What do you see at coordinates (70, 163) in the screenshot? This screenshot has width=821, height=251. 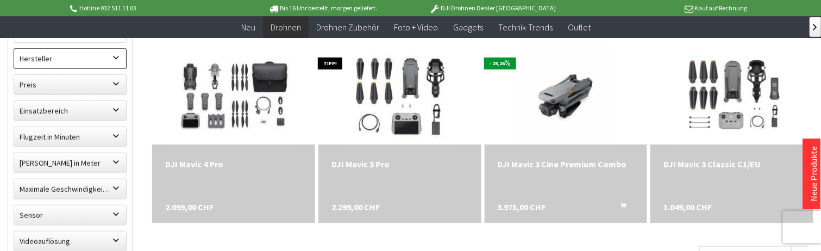 I see `label: Maximale Flughöhe in Meter` at bounding box center [70, 163].